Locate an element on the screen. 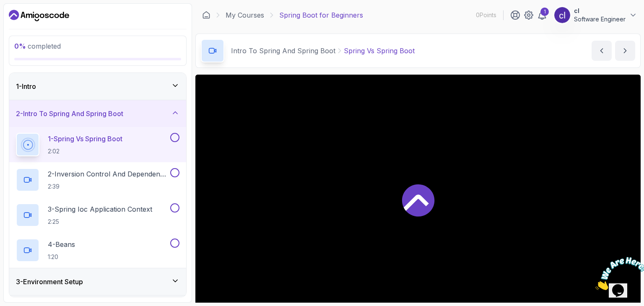 The width and height of the screenshot is (644, 306). button: previous content is located at coordinates (602, 51).